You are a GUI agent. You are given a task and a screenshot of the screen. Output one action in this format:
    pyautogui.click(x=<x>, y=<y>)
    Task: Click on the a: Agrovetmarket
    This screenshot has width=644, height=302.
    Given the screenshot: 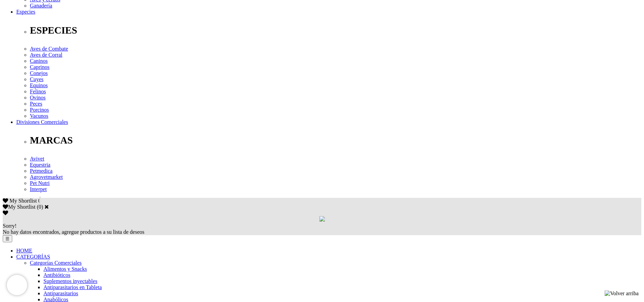 What is the action you would take?
    pyautogui.click(x=46, y=177)
    